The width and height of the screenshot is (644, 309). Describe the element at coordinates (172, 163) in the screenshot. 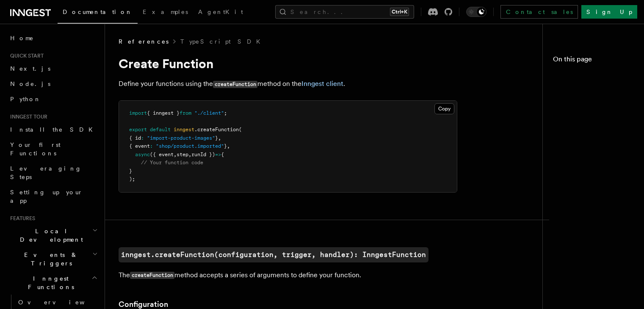

I see `span: // Your function code` at that location.